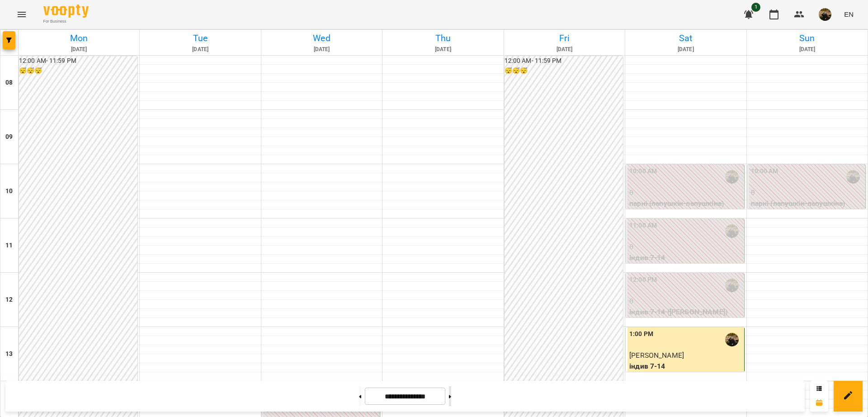  I want to click on label: 11:00 AM, so click(643, 226).